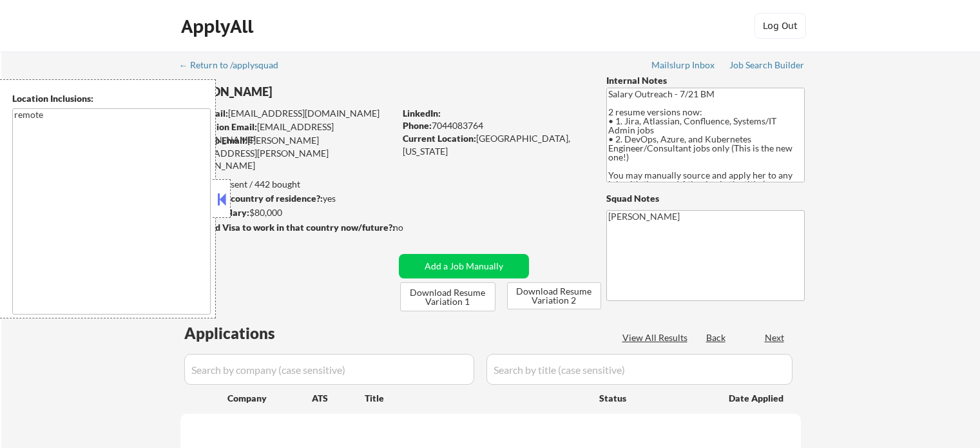 This screenshot has height=448, width=980. Describe the element at coordinates (251, 198) in the screenshot. I see `strong: Can work in country of residence?:` at that location.